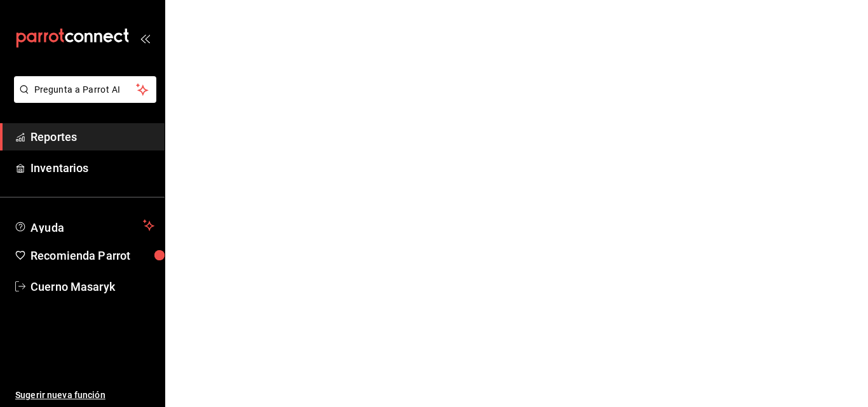 The image size is (868, 407). Describe the element at coordinates (92, 255) in the screenshot. I see `span: Recomienda Parrot` at that location.